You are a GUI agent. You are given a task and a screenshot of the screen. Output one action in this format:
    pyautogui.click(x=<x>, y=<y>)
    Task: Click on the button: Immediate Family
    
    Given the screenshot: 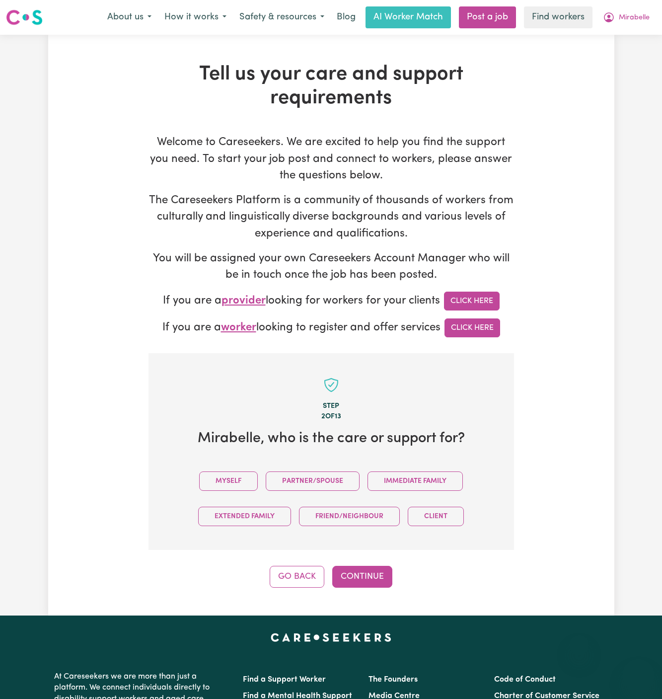 What is the action you would take?
    pyautogui.click(x=415, y=481)
    